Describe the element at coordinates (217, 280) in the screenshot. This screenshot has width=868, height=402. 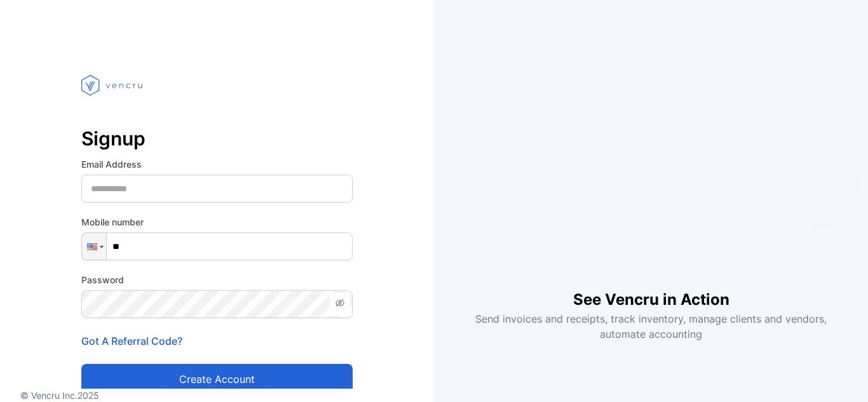
I see `label: Password` at that location.